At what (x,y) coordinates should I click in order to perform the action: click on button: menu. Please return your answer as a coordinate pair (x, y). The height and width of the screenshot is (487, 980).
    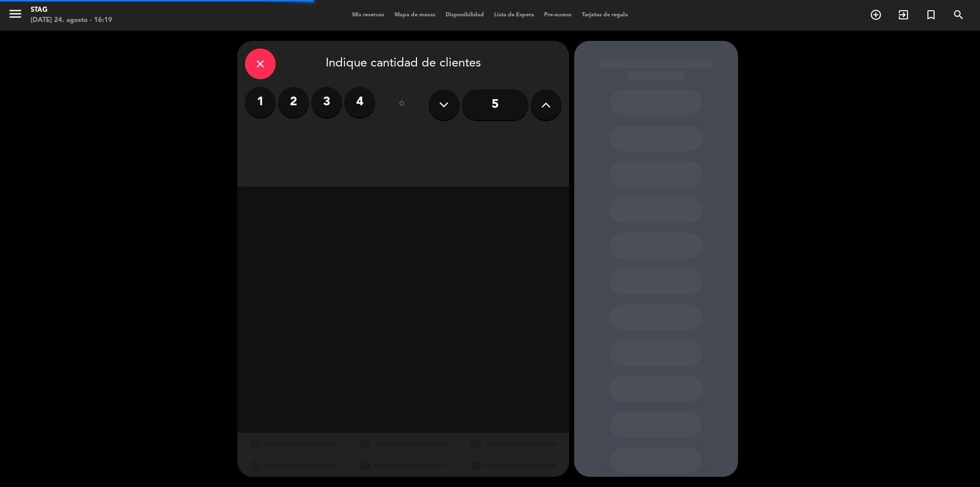
    Looking at the image, I should click on (15, 15).